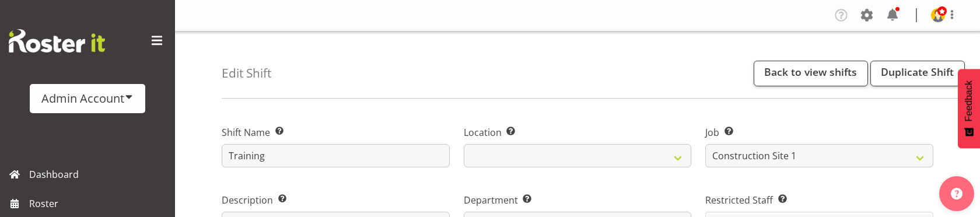  I want to click on a: Back to view shifts, so click(810, 73).